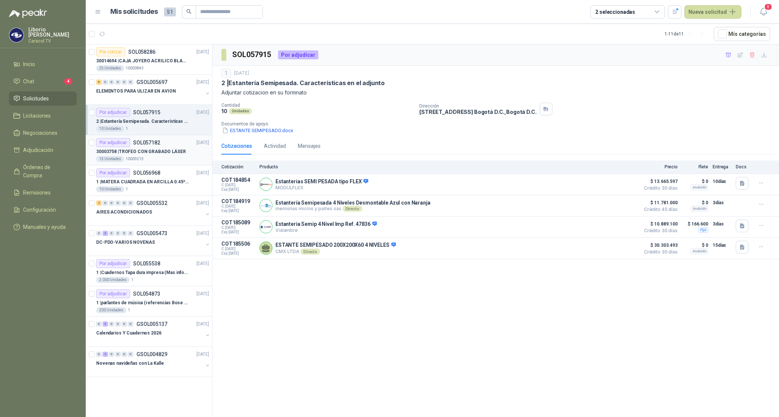  What do you see at coordinates (46, 171) in the screenshot?
I see `span: Órdenes de Compra` at bounding box center [46, 171].